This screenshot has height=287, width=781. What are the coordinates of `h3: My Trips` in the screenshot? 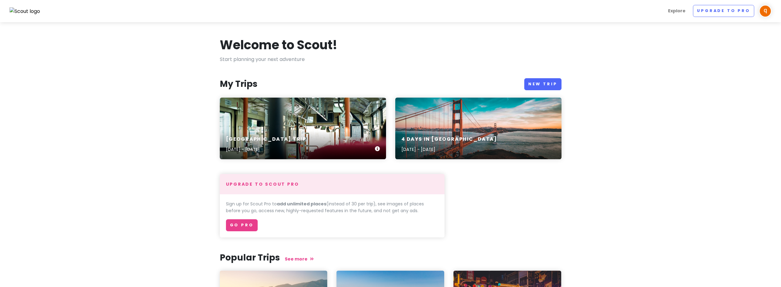 It's located at (239, 84).